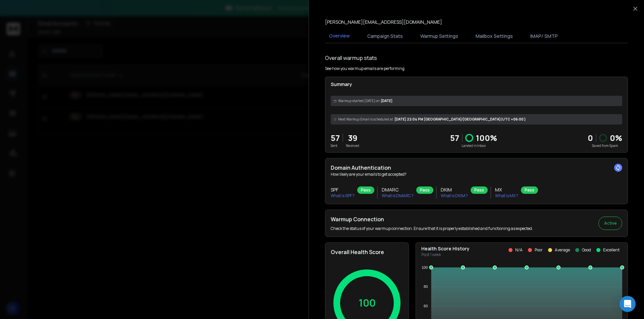 This screenshot has height=319, width=644. What do you see at coordinates (544, 36) in the screenshot?
I see `button: IMAP/ SMTP` at bounding box center [544, 36].